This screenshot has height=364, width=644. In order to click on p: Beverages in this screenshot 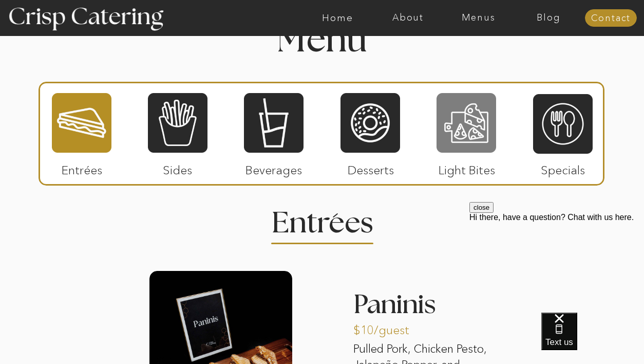, I will do `click(273, 168)`.